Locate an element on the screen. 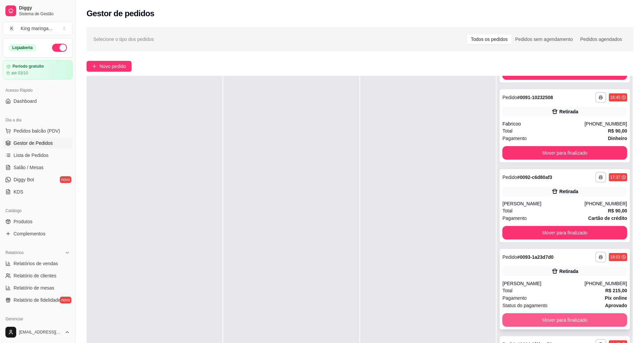 The width and height of the screenshot is (644, 343). div: Loja aberta is located at coordinates (22, 48).